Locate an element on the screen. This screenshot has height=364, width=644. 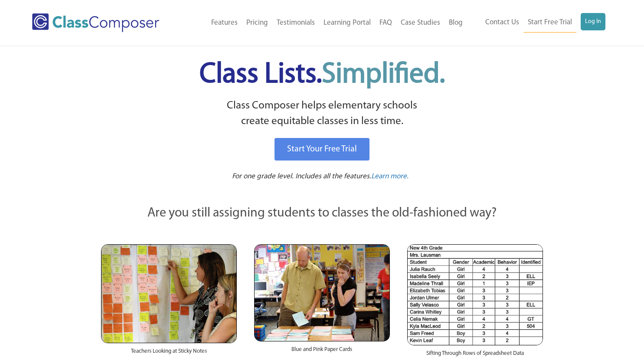
a: Learning Portal is located at coordinates (347, 23).